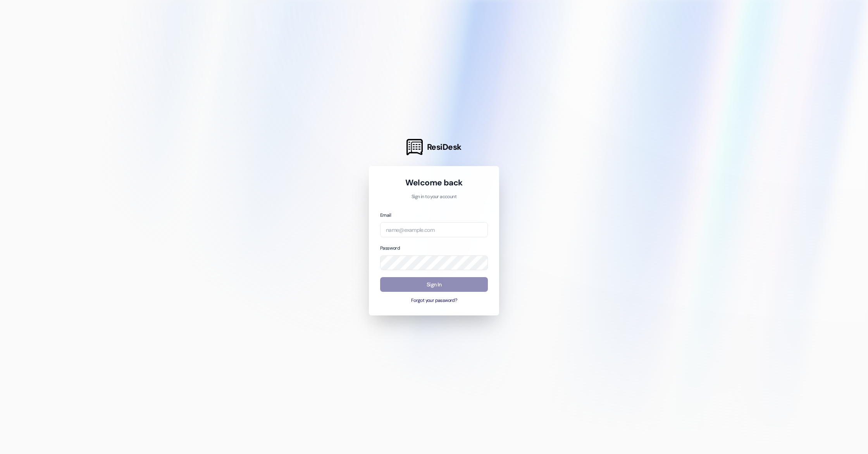  I want to click on label: Email, so click(386, 215).